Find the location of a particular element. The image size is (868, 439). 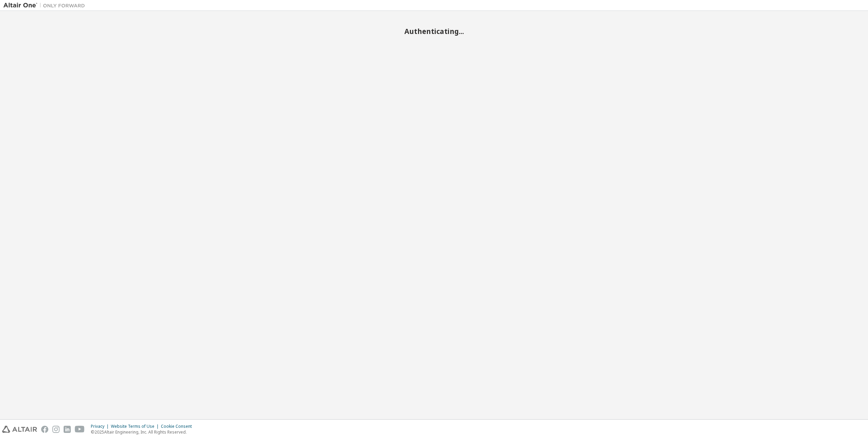

img: youtube.svg is located at coordinates (80, 430).